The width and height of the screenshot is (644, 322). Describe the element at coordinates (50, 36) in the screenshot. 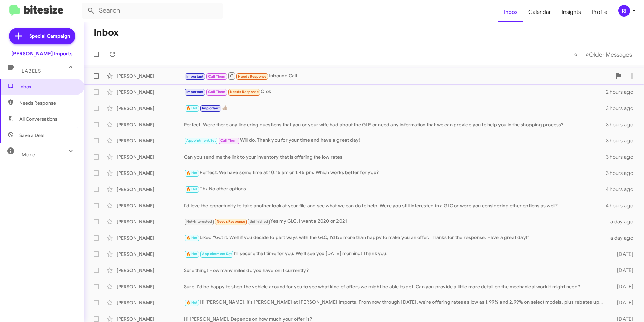

I see `span: Special Campaign` at that location.